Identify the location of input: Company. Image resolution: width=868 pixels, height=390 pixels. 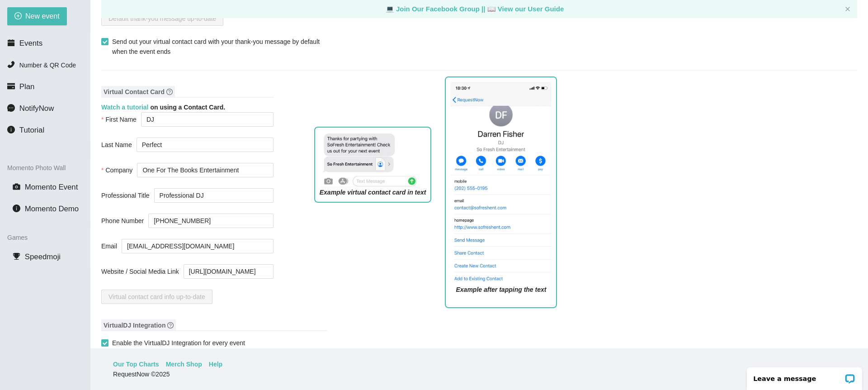
(205, 170).